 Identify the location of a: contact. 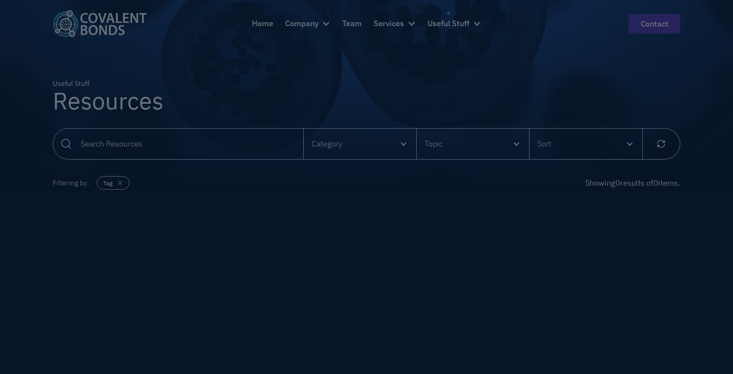
(654, 24).